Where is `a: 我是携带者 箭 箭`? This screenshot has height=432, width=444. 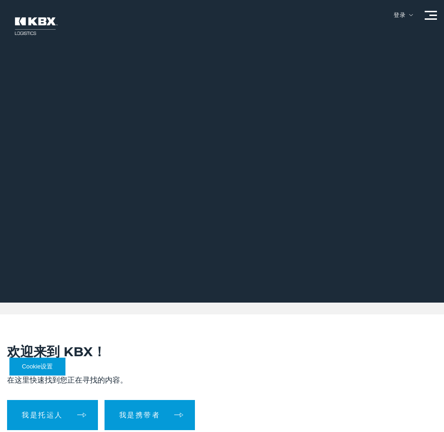
a: 我是携带者 箭 箭 is located at coordinates (150, 415).